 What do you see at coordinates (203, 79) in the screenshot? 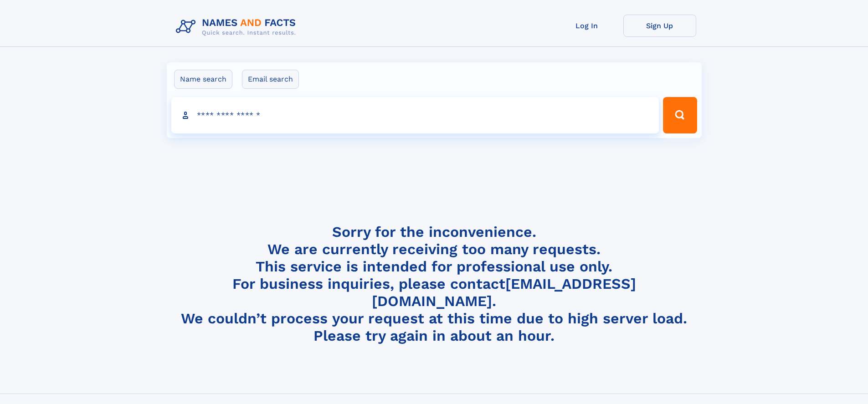
I see `label: Name search` at bounding box center [203, 79].